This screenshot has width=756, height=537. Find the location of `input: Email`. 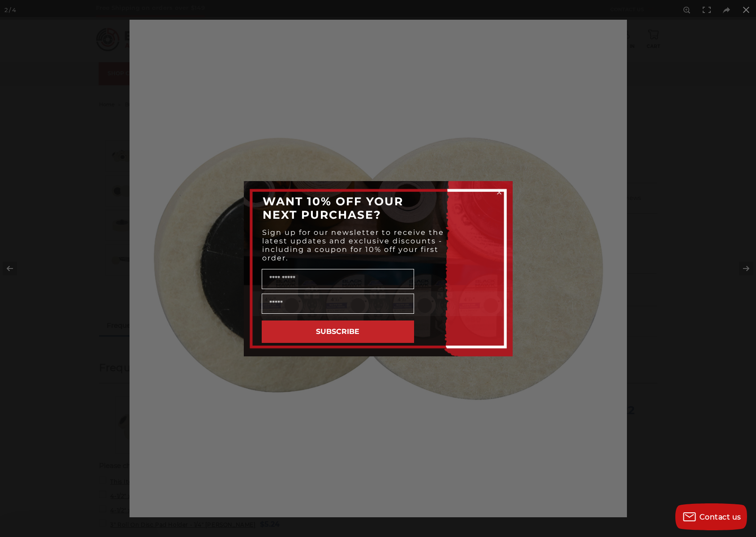

input: Email is located at coordinates (338, 303).